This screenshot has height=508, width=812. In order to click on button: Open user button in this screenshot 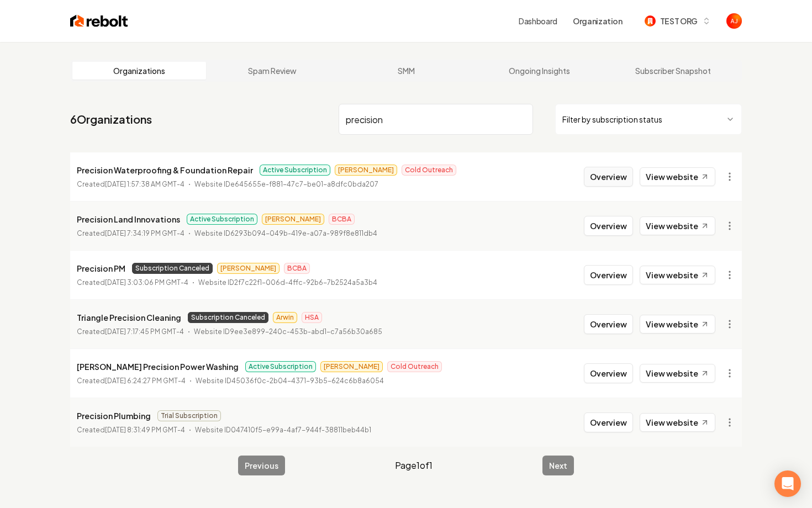, I will do `click(734, 21)`.